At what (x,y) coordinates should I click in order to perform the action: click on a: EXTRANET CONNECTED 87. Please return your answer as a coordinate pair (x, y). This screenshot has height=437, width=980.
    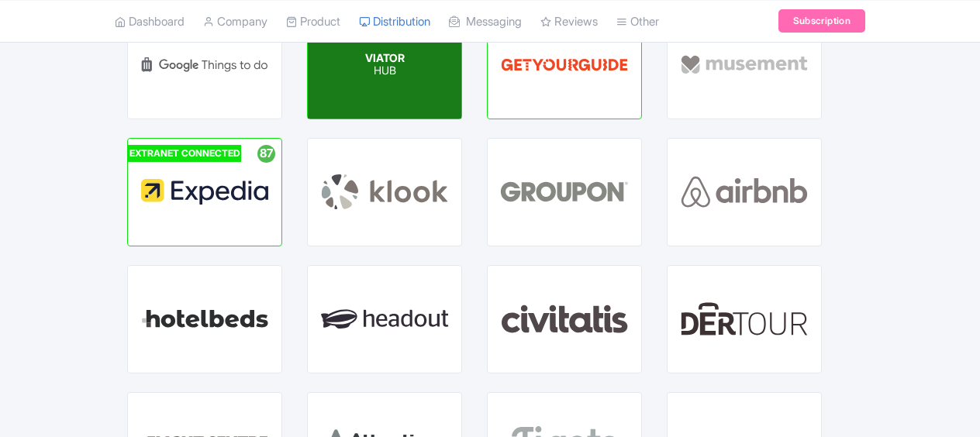
    Looking at the image, I should click on (204, 192).